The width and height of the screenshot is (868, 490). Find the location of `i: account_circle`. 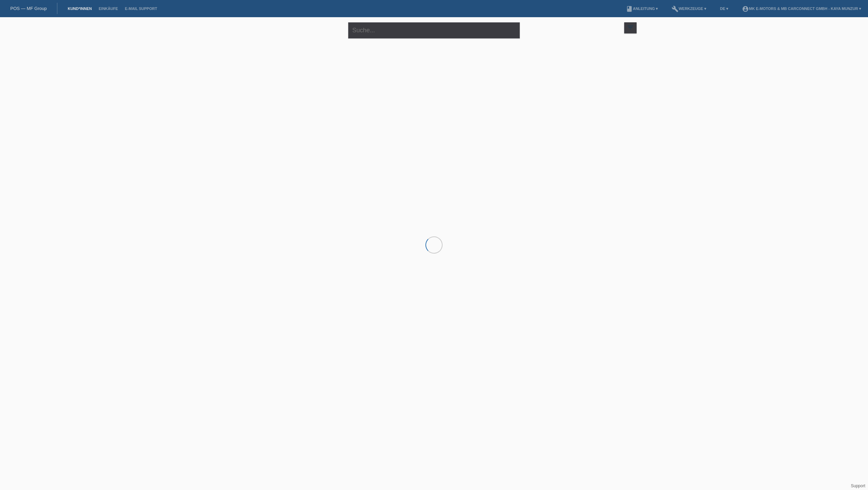

i: account_circle is located at coordinates (745, 9).